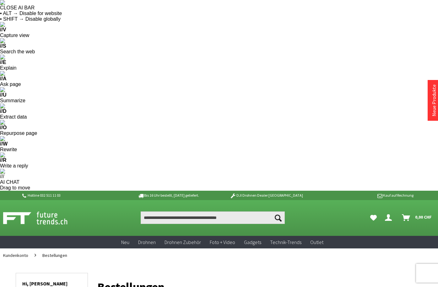  What do you see at coordinates (316, 242) in the screenshot?
I see `span: Outlet` at bounding box center [316, 242].